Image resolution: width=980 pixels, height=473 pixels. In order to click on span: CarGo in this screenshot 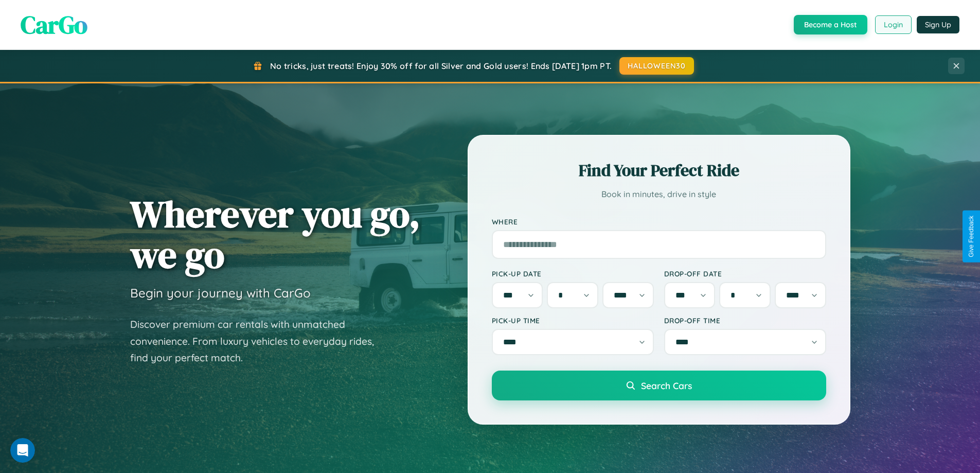, I will do `click(54, 24)`.